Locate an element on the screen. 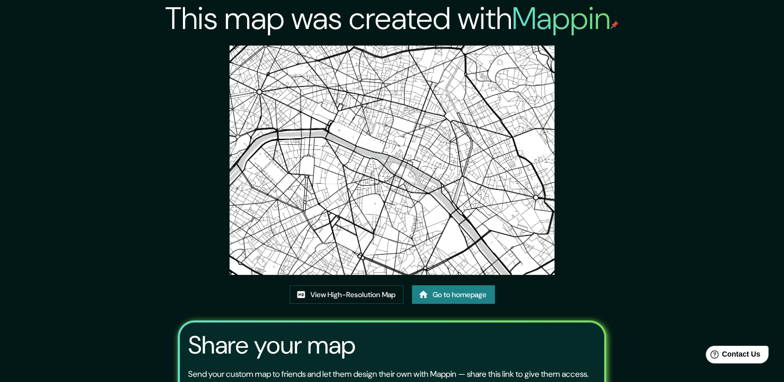  img: created-map is located at coordinates (392, 160).